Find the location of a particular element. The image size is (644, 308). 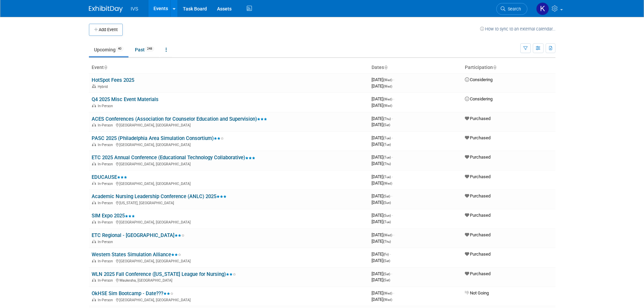

a: ACES Conferences (Association for Counselor Education and Supervision) is located at coordinates (180, 119).